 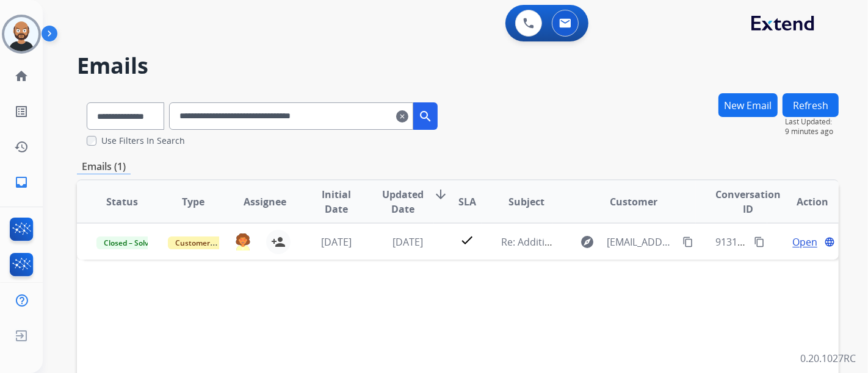 What do you see at coordinates (22, 182) in the screenshot?
I see `mat-icon: inbox` at bounding box center [22, 182].